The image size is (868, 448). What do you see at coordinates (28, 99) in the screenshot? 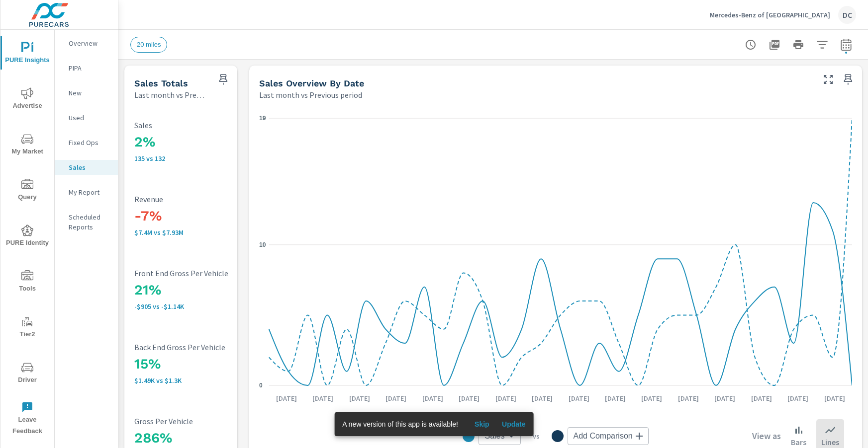
I see `span: Advertise` at bounding box center [28, 99].